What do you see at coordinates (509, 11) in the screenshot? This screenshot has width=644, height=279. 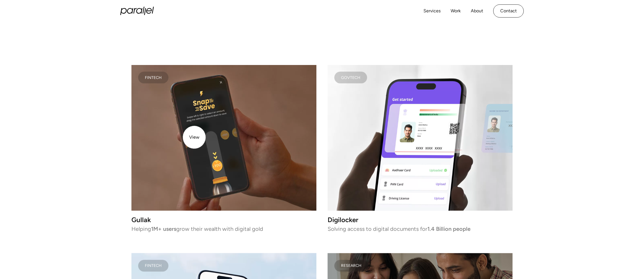 I see `a: Contact` at bounding box center [509, 11].